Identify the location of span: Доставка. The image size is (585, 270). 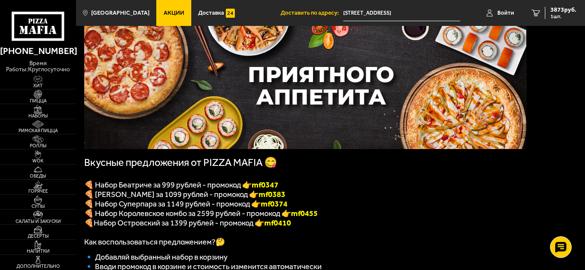
(211, 13).